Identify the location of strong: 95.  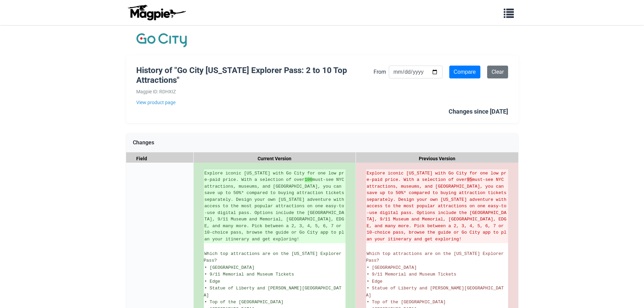
(469, 180).